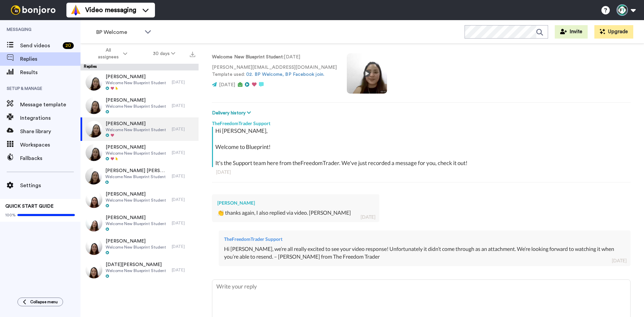 This screenshot has width=644, height=317. I want to click on span: Message template, so click(51, 105).